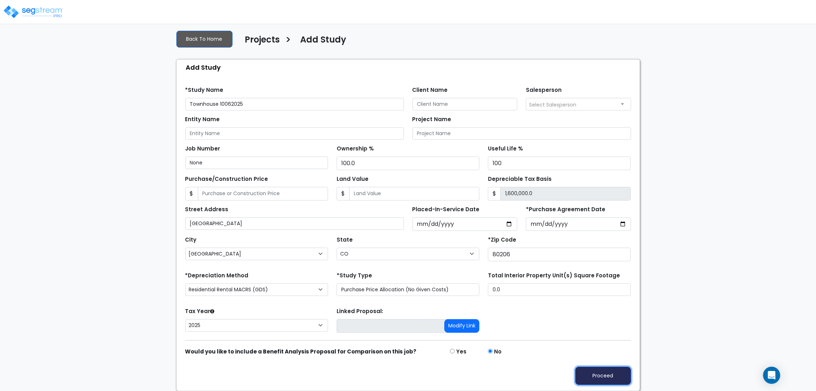  Describe the element at coordinates (217, 276) in the screenshot. I see `label: *Depreciation Method` at that location.